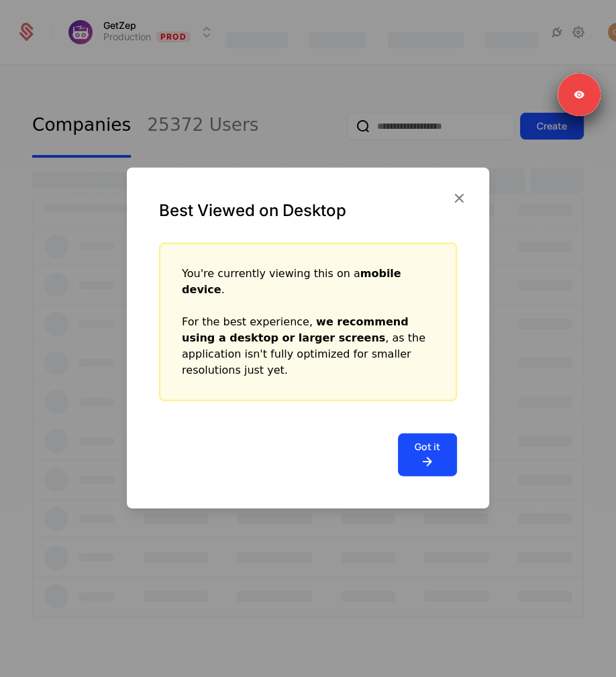  I want to click on div: You're currently viewing this on a . For the best experience, , as the application isn't fully op..., so click(308, 321).